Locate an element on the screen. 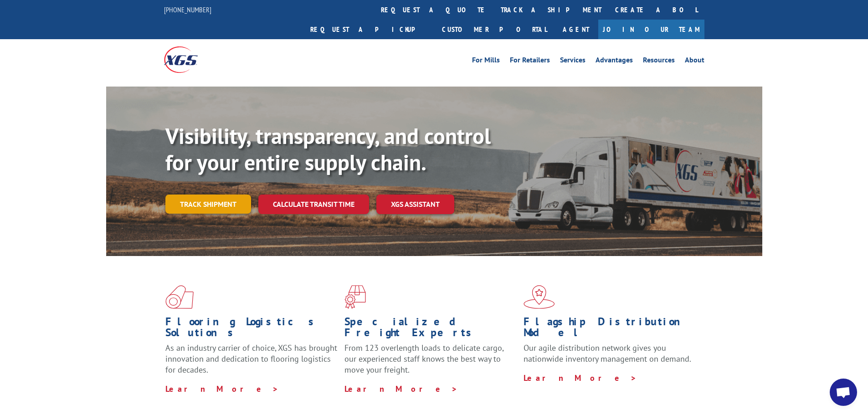  span: Our agile distribution network gives you nationwide inventory management on demand. is located at coordinates (607, 353).